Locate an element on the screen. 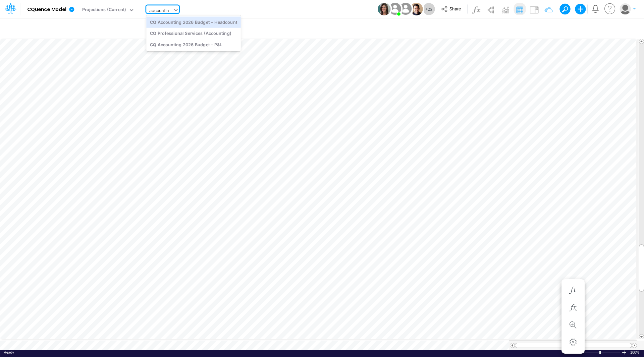  div: Zoom In is located at coordinates (624, 352).